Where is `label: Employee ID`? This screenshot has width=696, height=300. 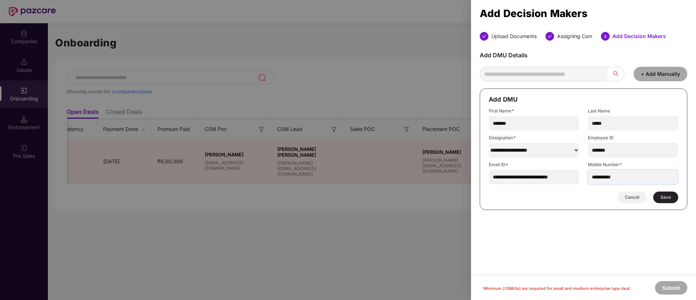
label: Employee ID is located at coordinates (633, 138).